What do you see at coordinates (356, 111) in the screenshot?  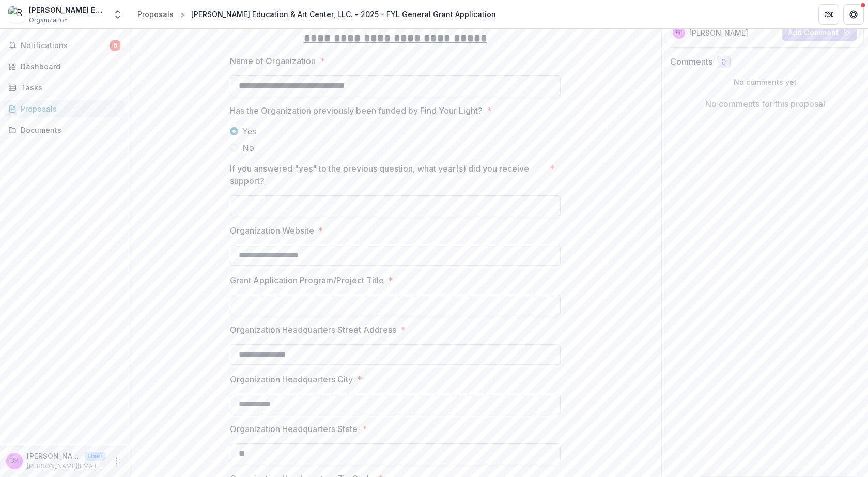 I see `p: Has the Organization previously been funded by Find Your Light?` at bounding box center [356, 111].